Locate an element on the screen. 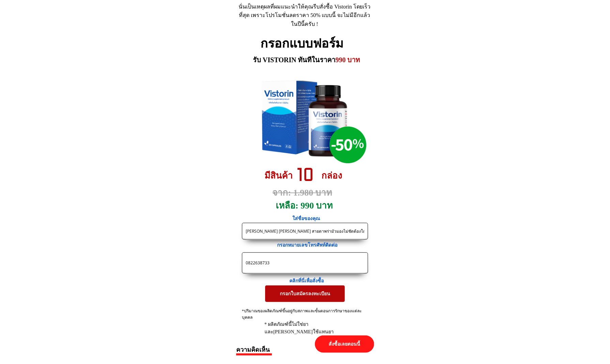 Image resolution: width=610 pixels, height=364 pixels. p: กรอกใบสมัครลงทะเบียน is located at coordinates (305, 294).